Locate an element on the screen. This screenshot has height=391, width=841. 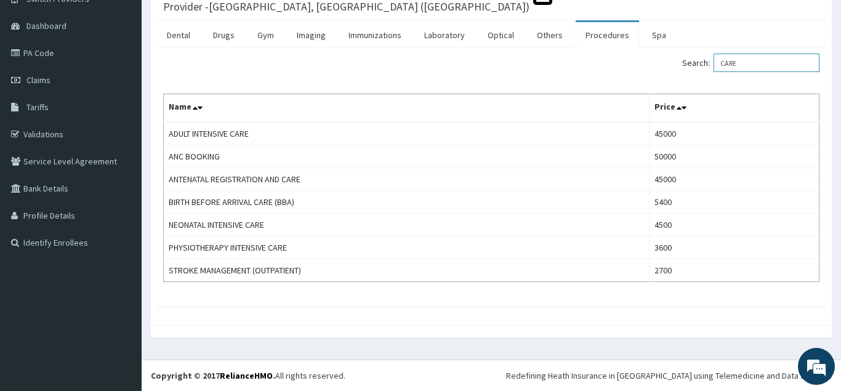
td: PHYSIOTHERAPY INTENSIVE CARE is located at coordinates (406, 247).